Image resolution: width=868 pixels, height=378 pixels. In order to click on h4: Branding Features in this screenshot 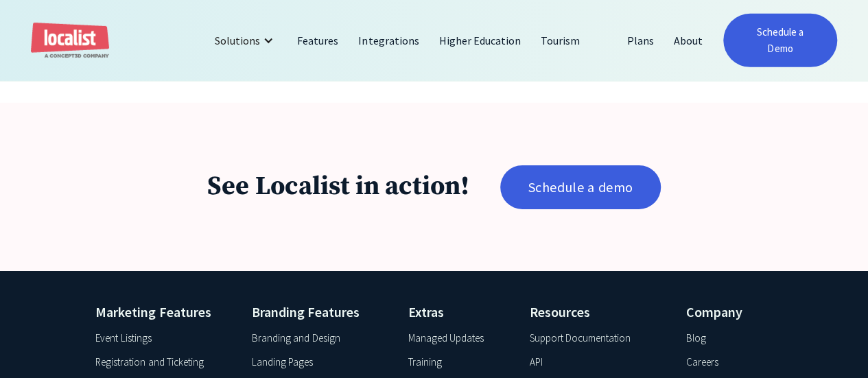, I will do `click(321, 312)`.